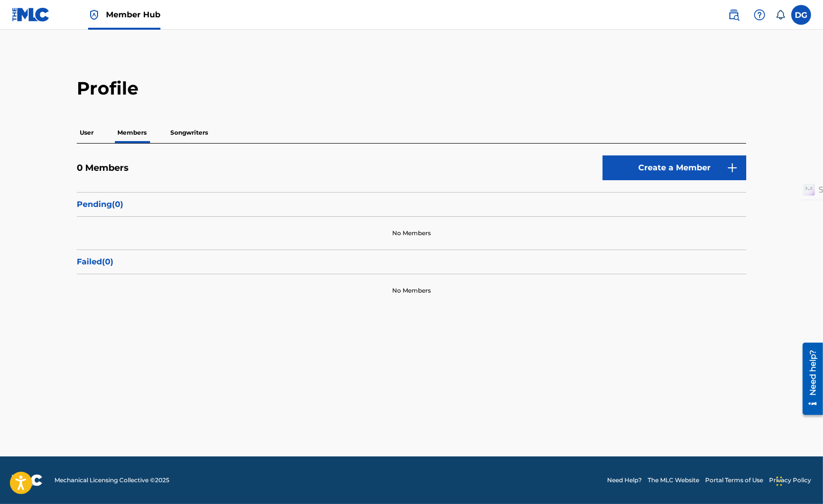  What do you see at coordinates (734, 15) in the screenshot?
I see `img: search` at bounding box center [734, 15].